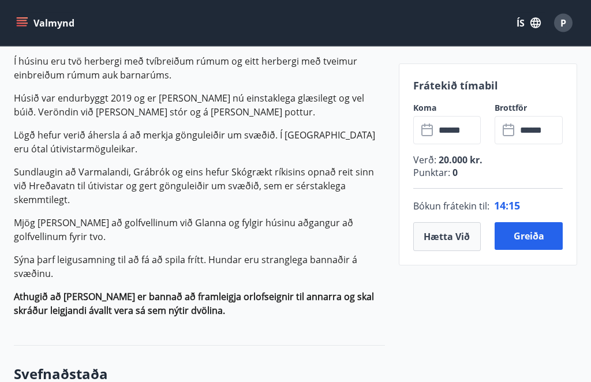 This screenshot has height=382, width=591. I want to click on p: Punktar :, so click(487, 172).